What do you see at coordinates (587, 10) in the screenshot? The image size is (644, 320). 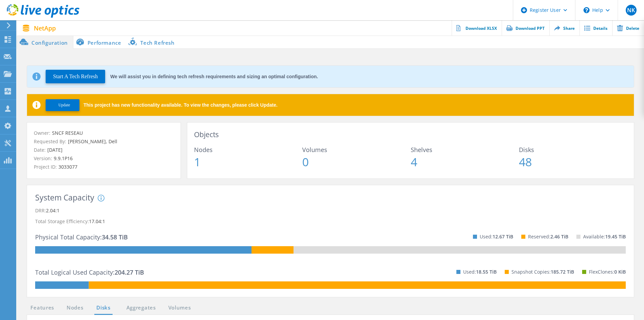 I see `svg: \n` at bounding box center [587, 10].